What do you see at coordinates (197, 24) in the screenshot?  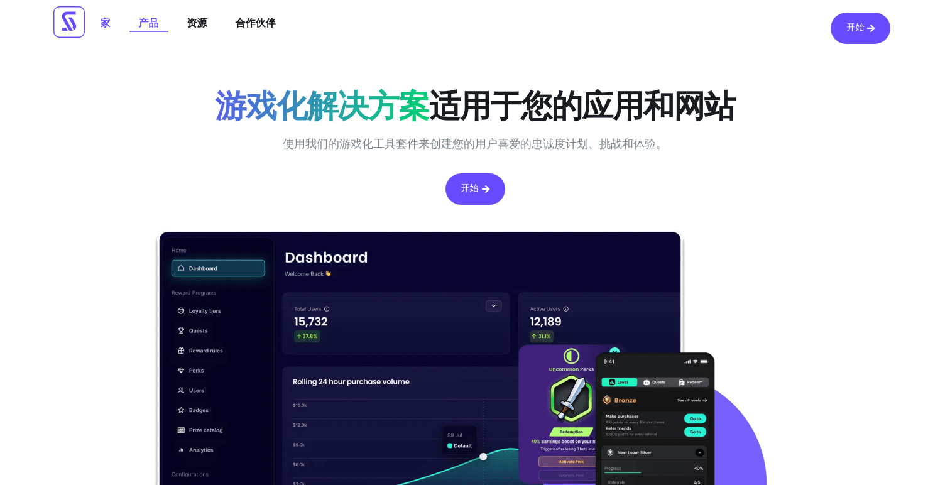 I see `a: 资源` at bounding box center [197, 24].